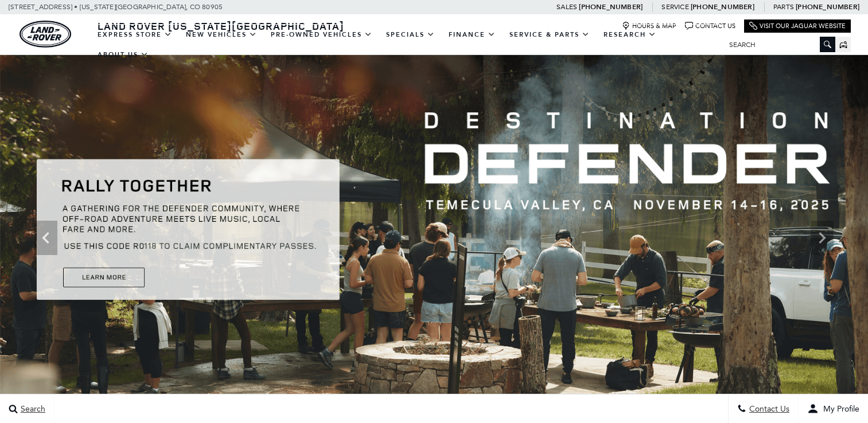 The image size is (868, 423). Describe the element at coordinates (675, 6) in the screenshot. I see `span: Service` at that location.